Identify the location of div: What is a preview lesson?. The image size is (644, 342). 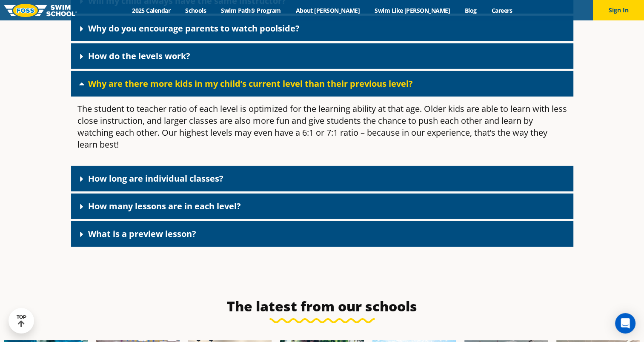
(323, 234).